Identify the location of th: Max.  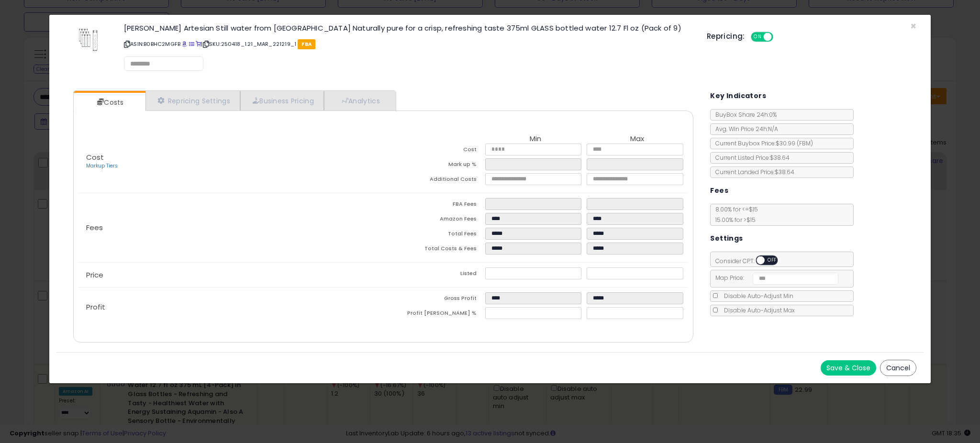
(637, 139).